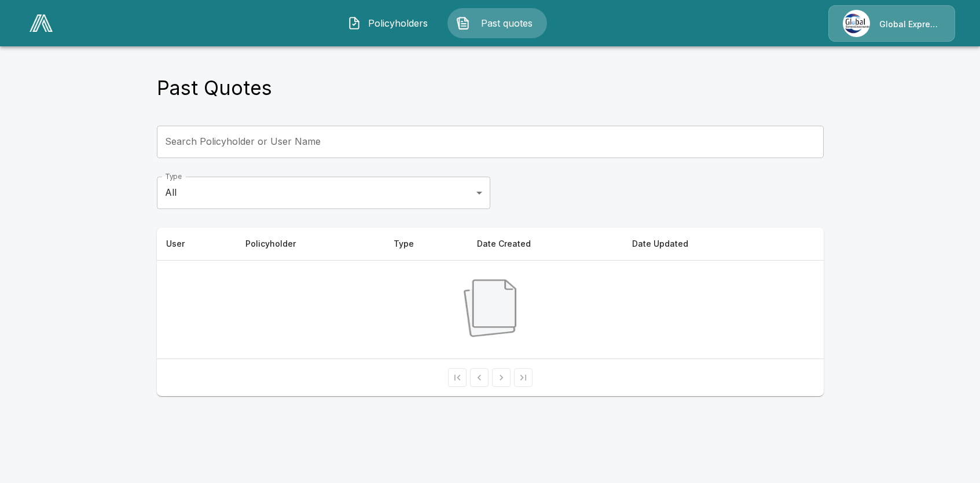 Image resolution: width=980 pixels, height=483 pixels. What do you see at coordinates (703, 244) in the screenshot?
I see `th: Date Updated` at bounding box center [703, 244].